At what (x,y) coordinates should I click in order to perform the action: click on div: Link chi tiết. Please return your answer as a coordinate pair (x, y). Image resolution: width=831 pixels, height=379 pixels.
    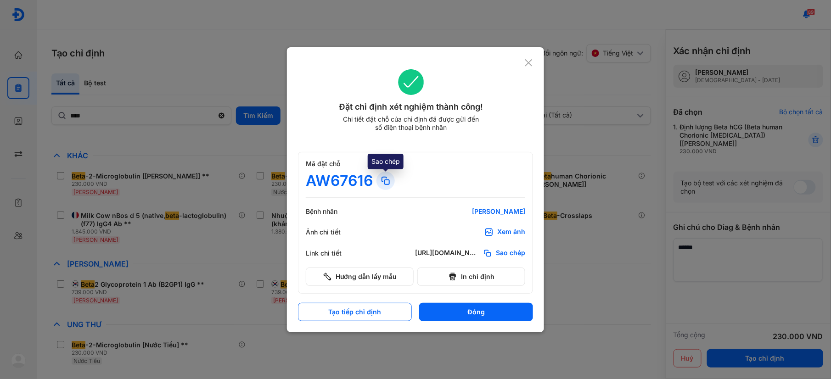
    Looking at the image, I should click on (333, 253).